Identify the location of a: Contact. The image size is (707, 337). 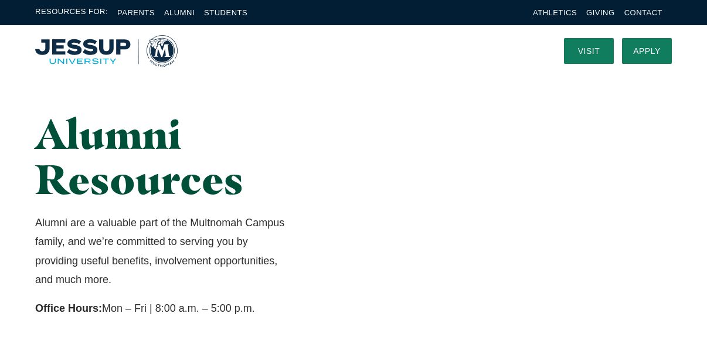
(644, 12).